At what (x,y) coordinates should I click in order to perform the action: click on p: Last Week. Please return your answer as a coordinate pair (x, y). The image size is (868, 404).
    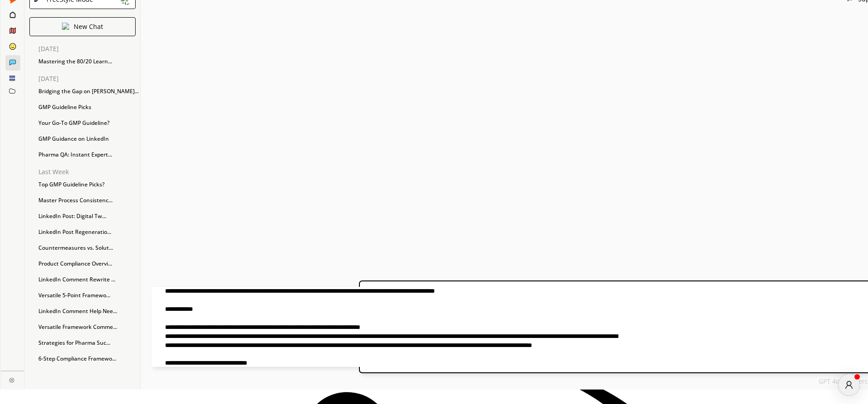
    Looking at the image, I should click on (89, 172).